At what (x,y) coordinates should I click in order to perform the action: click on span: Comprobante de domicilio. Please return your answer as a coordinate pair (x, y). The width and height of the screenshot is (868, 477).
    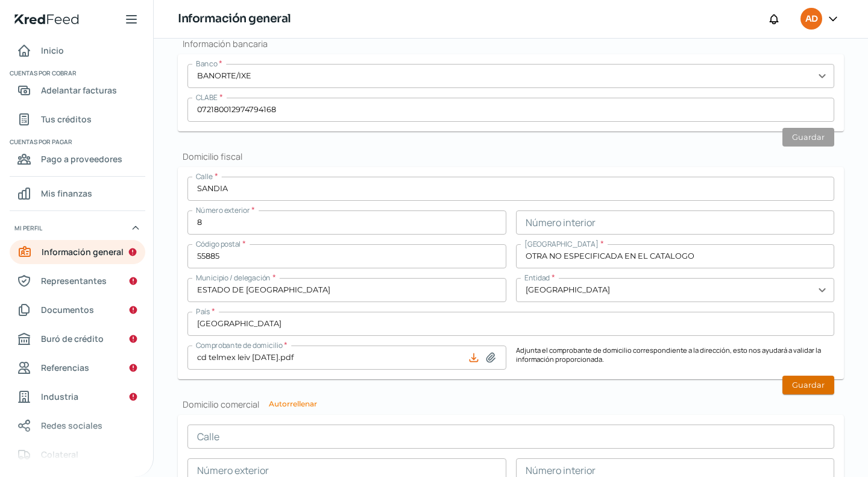
    Looking at the image, I should click on (238, 345).